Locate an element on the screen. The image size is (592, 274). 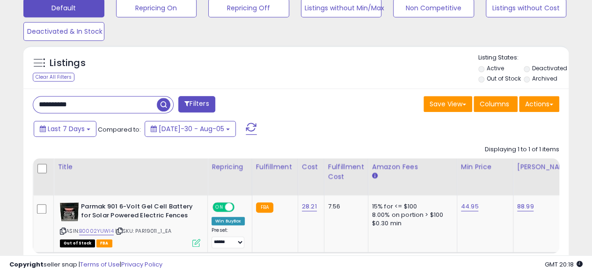
label: Out of Stock is located at coordinates (503, 78).